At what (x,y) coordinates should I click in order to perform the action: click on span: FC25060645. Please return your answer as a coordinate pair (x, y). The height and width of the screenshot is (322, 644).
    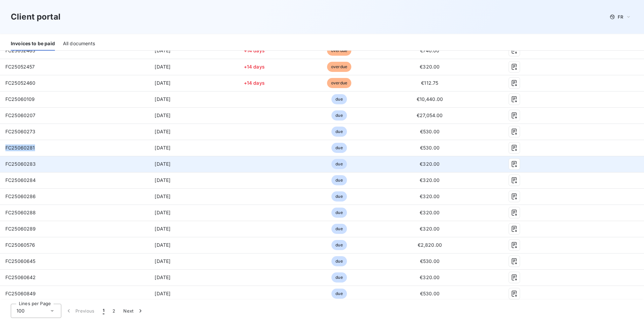
    Looking at the image, I should click on (20, 261).